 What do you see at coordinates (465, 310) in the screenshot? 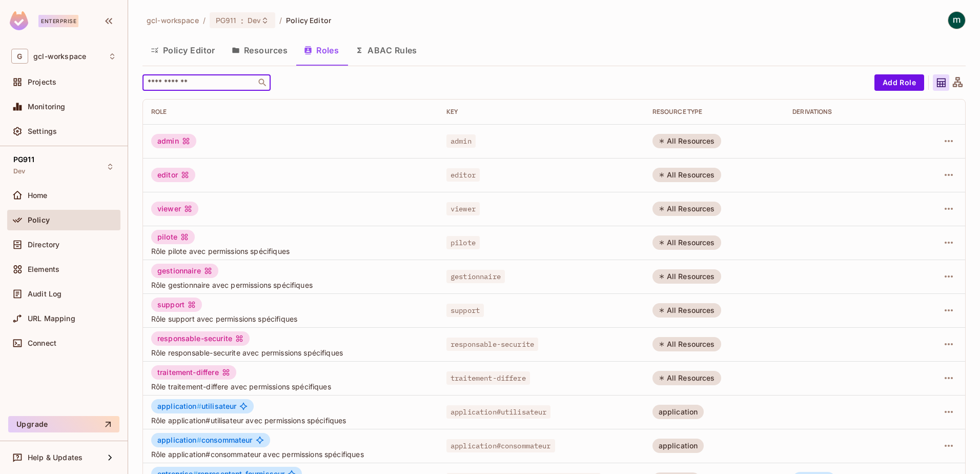
I see `span: support` at bounding box center [465, 310].